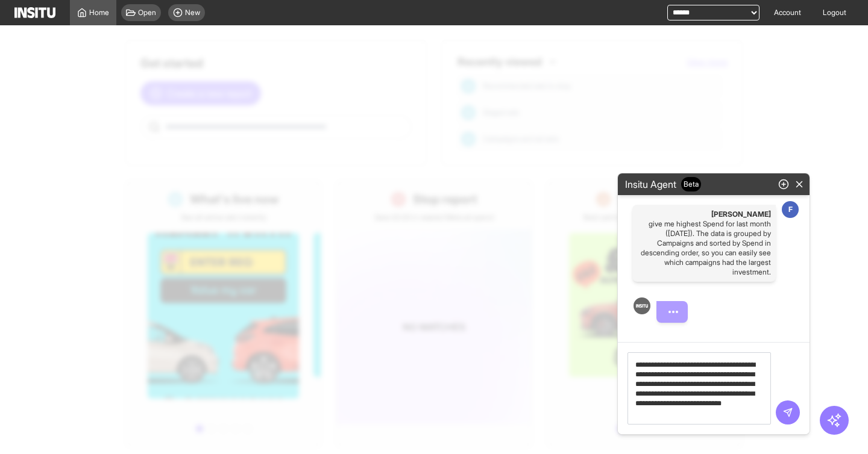  I want to click on p: F, so click(790, 210).